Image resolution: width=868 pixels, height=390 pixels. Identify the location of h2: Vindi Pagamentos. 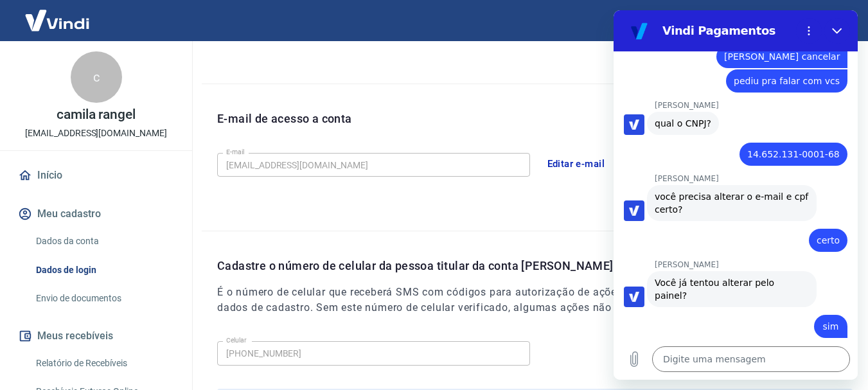
(113, 20).